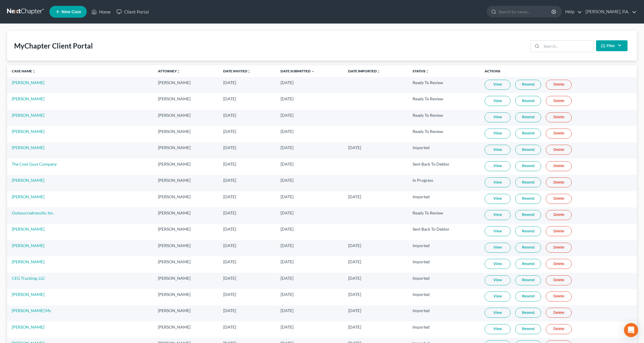 The width and height of the screenshot is (644, 343). What do you see at coordinates (572, 12) in the screenshot?
I see `a: Help` at bounding box center [572, 12].